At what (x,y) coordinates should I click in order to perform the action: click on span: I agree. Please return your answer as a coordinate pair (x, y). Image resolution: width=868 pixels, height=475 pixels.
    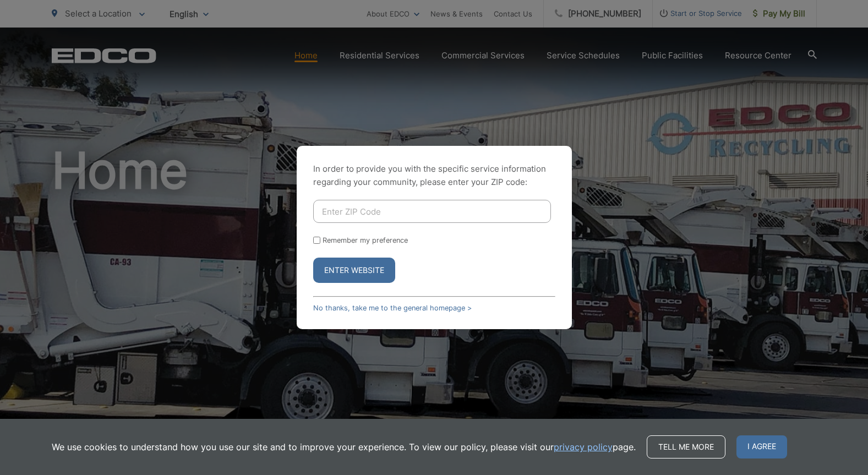
    Looking at the image, I should click on (762, 447).